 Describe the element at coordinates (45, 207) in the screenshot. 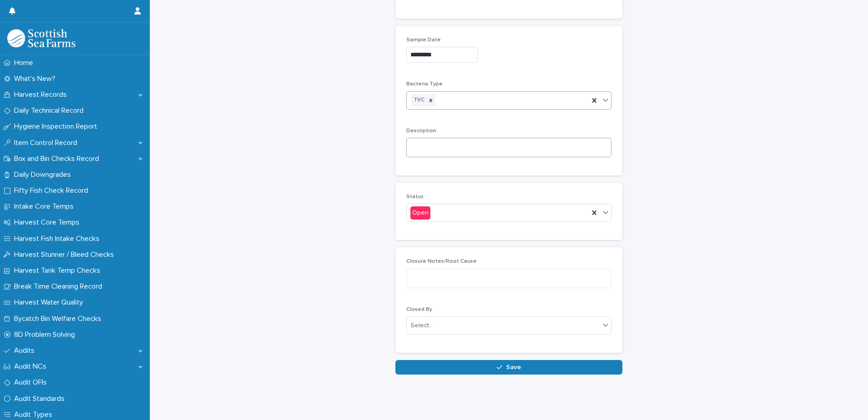

I see `p: Intake Core Temps` at that location.